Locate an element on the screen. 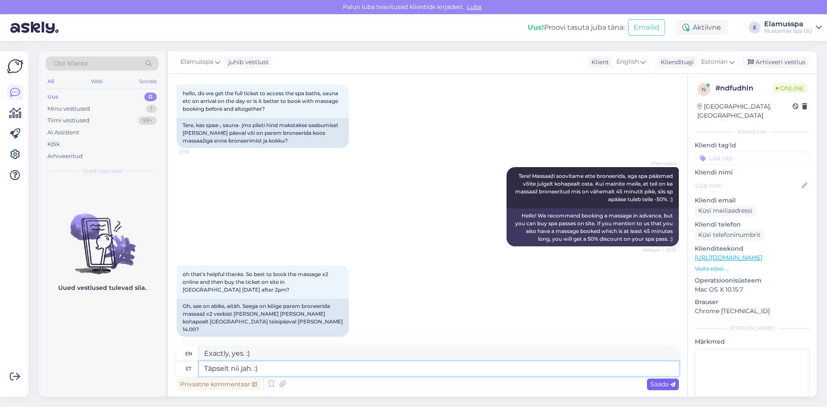  span: English is located at coordinates (628, 62).